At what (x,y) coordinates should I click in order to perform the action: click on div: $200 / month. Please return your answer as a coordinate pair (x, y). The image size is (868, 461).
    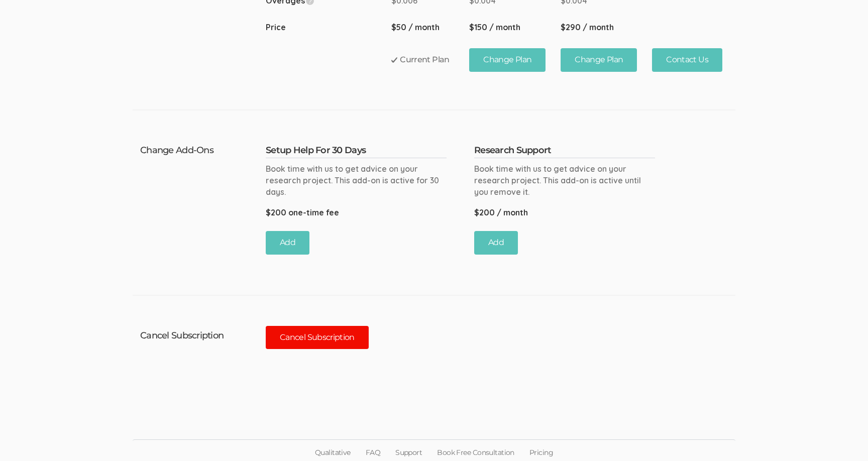
    Looking at the image, I should click on (564, 212).